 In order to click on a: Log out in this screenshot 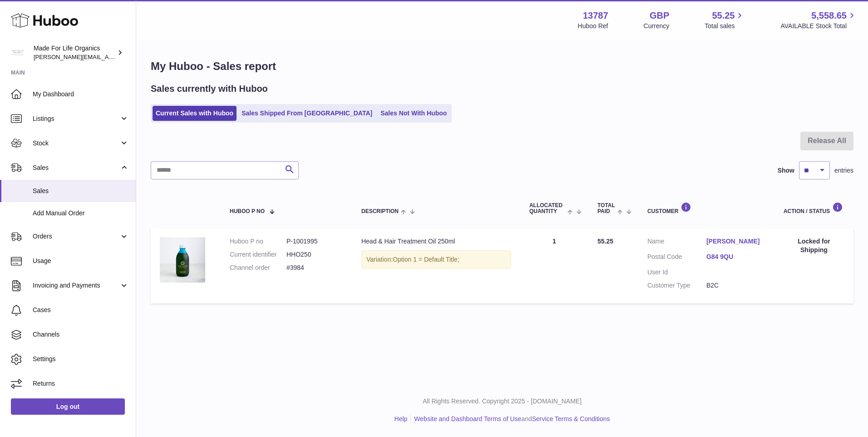, I will do `click(67, 406)`.